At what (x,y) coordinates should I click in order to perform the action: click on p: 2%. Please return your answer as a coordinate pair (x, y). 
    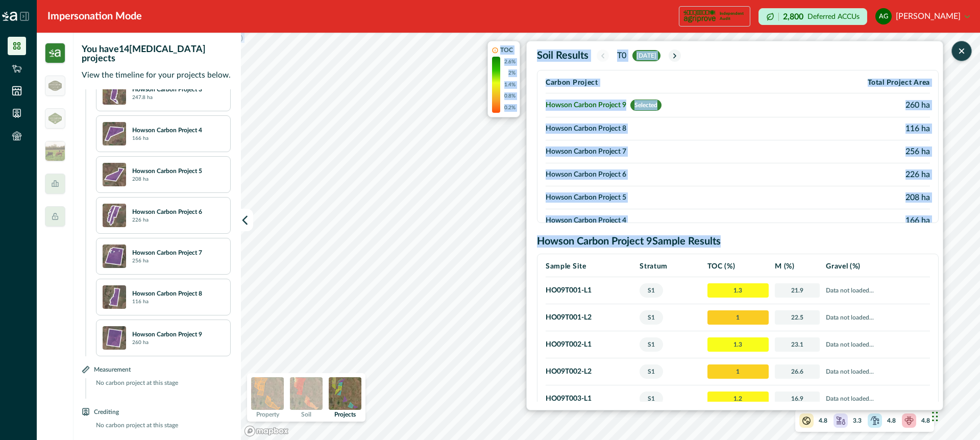
    Looking at the image, I should click on (512, 73).